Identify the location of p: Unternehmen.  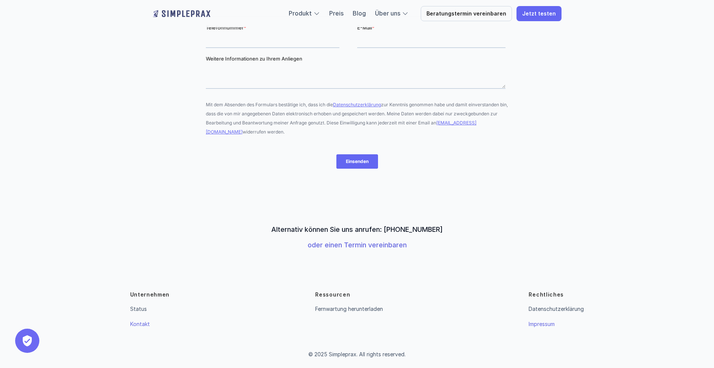
(150, 295).